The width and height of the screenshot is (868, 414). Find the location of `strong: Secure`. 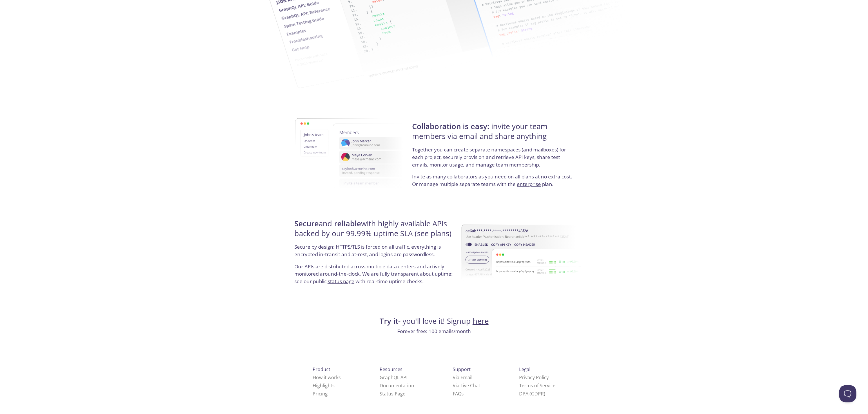

strong: Secure is located at coordinates (306, 223).